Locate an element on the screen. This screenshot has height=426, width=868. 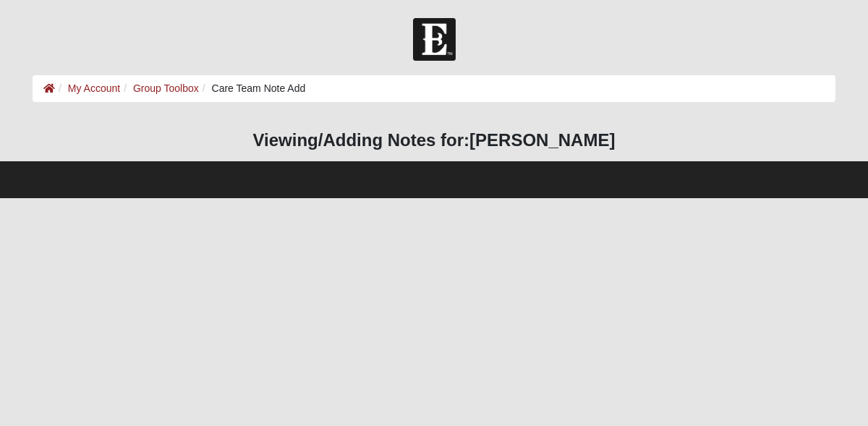
a: My Account is located at coordinates (94, 88).